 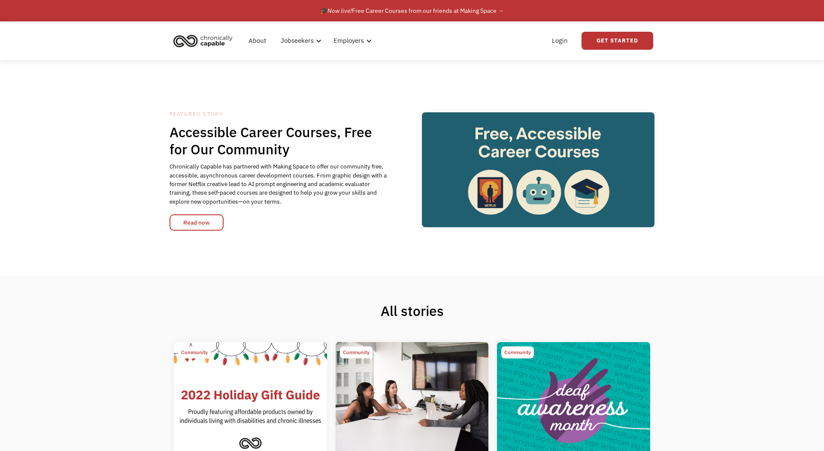 What do you see at coordinates (617, 41) in the screenshot?
I see `a: Get Started` at bounding box center [617, 41].